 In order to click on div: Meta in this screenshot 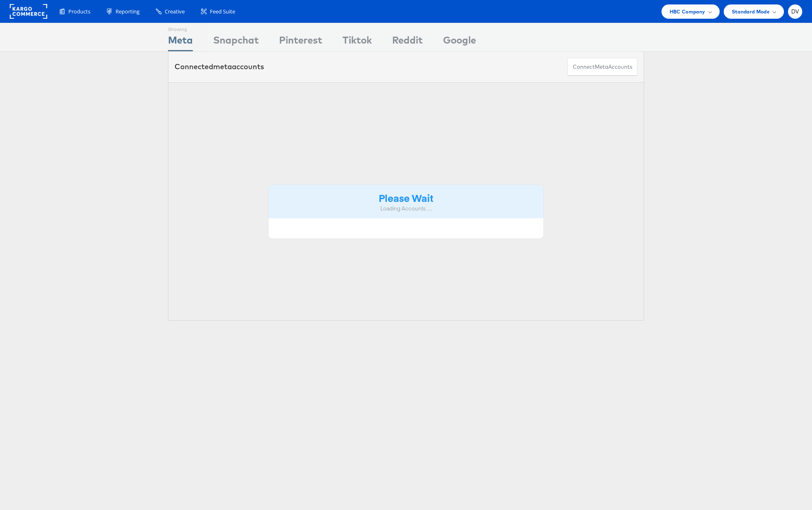, I will do `click(180, 42)`.